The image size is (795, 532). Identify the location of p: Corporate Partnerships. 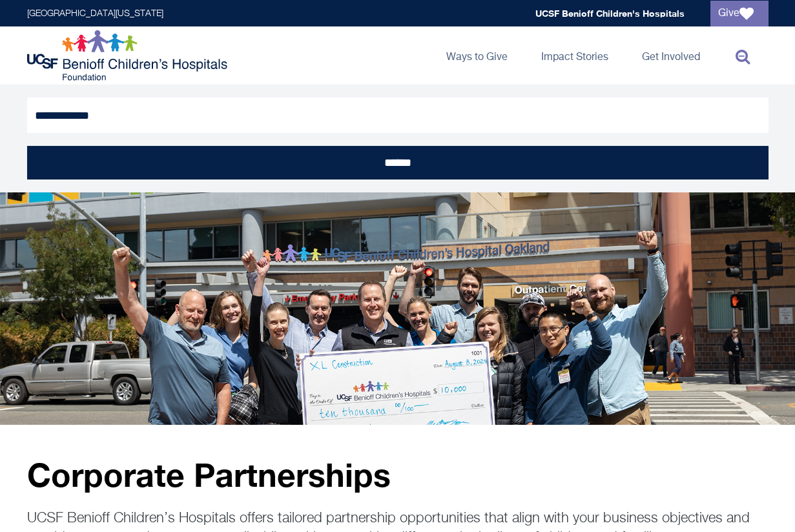
(398, 475).